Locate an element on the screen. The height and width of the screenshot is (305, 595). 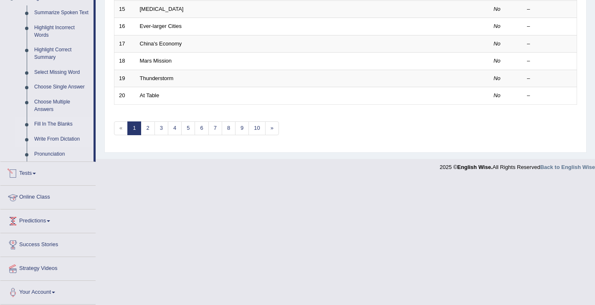
a: 1 is located at coordinates (134, 128).